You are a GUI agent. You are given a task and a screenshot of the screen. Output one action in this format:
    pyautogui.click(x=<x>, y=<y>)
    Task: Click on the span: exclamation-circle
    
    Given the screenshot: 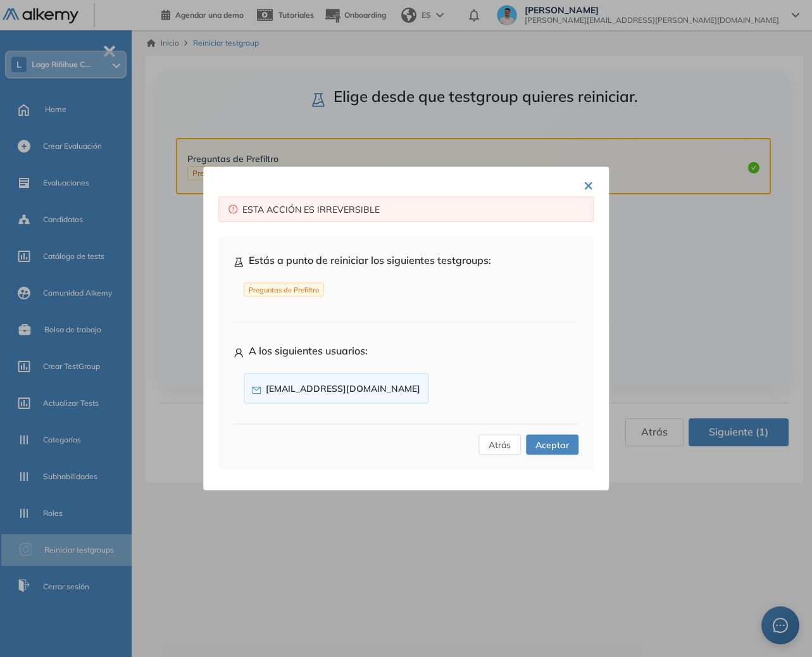 What is the action you would take?
    pyautogui.click(x=233, y=210)
    